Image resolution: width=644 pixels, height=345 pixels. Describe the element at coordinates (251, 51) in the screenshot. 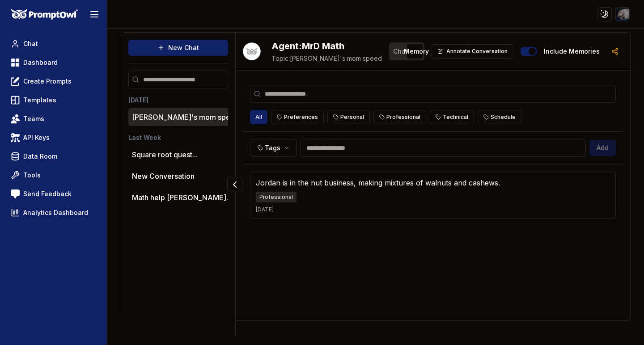

I see `button: Talk with Hootie` at that location.